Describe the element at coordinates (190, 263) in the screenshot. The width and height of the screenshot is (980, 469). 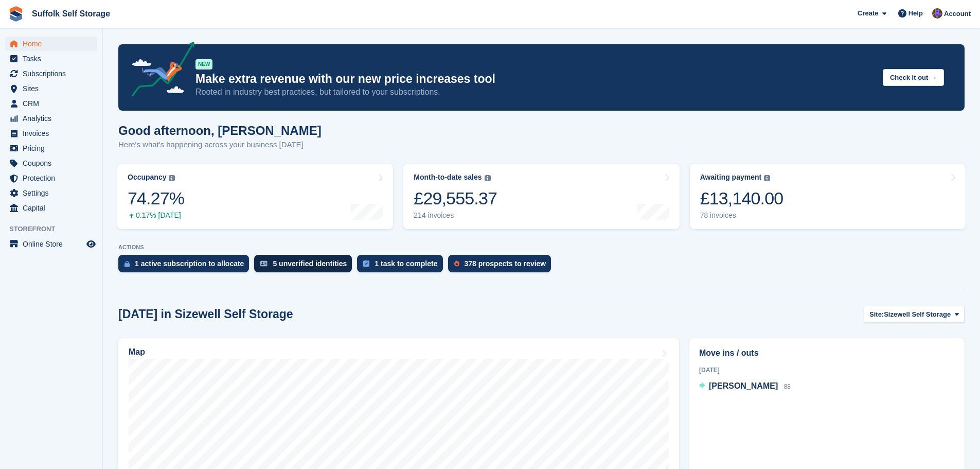
I see `div: 1 active subscription to allocate` at that location.